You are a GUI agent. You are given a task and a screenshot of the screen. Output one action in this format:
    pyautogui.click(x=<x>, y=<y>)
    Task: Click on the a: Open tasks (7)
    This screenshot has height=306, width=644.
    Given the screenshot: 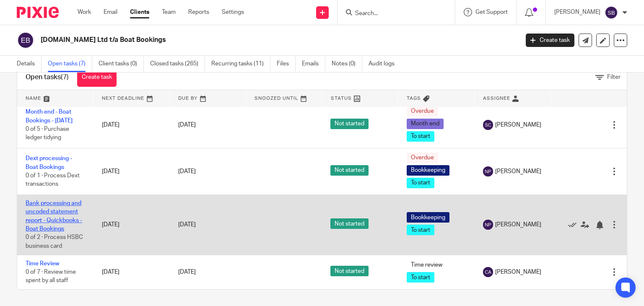 What is the action you would take?
    pyautogui.click(x=70, y=63)
    